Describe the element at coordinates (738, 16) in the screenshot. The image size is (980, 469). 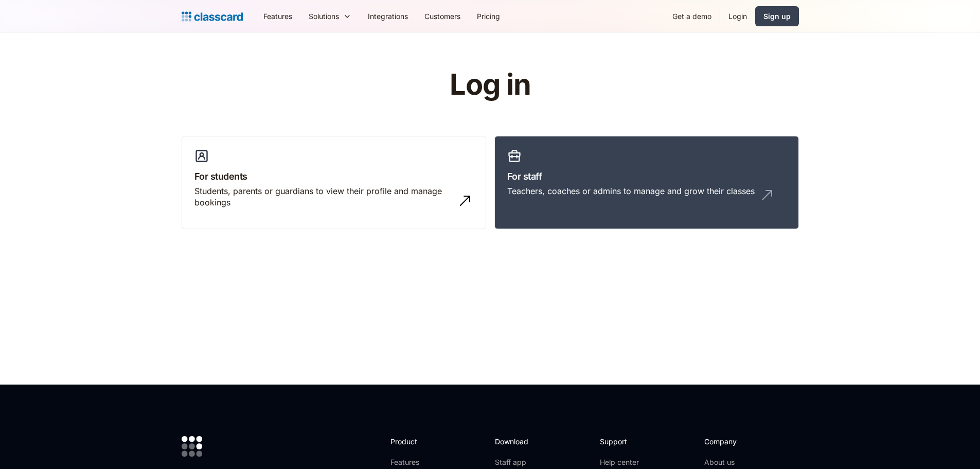
I see `a: Login` at that location.